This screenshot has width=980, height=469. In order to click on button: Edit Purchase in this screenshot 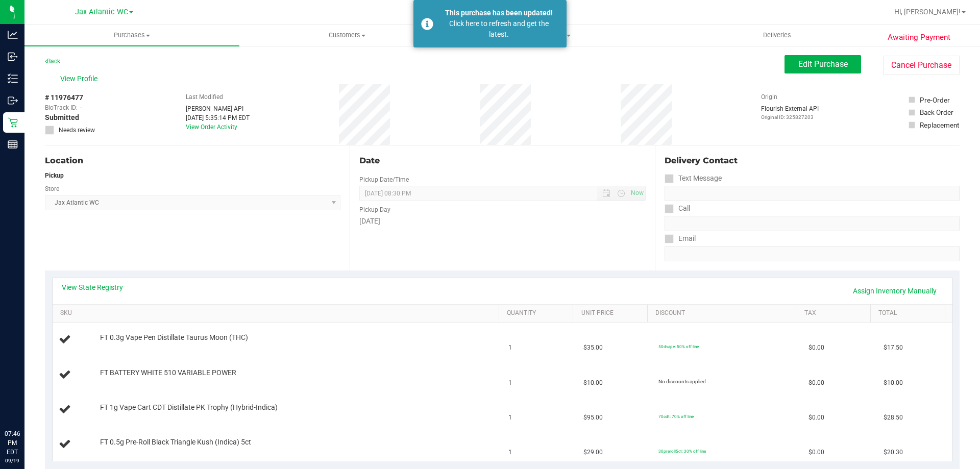, I will do `click(823, 64)`.